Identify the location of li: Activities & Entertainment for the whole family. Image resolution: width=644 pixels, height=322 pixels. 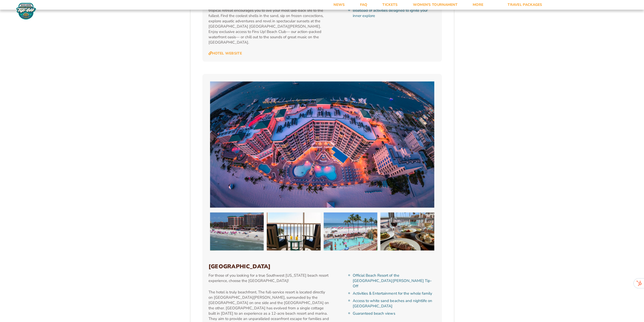
(394, 293).